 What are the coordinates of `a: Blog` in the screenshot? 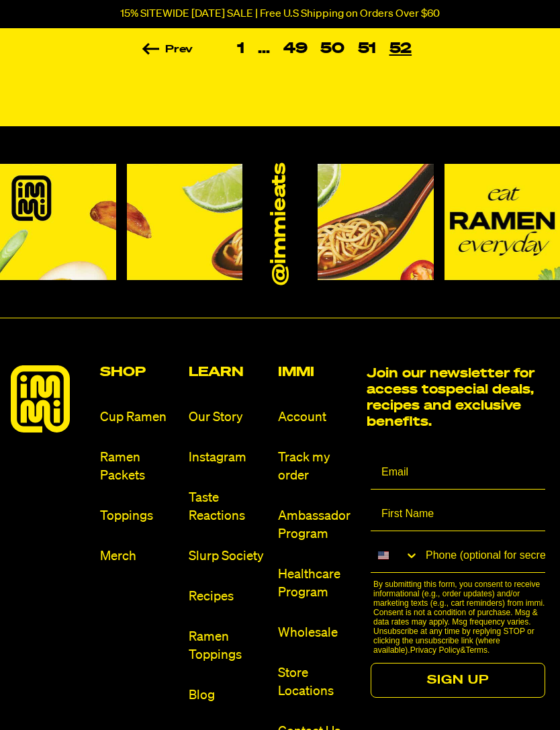 It's located at (227, 695).